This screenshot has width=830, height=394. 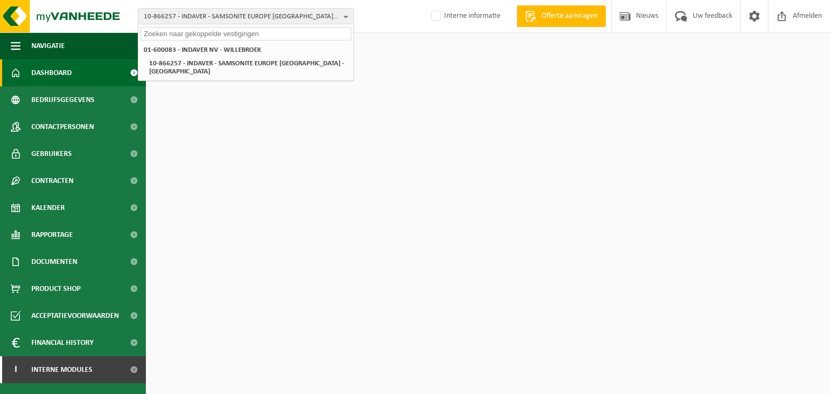 What do you see at coordinates (51, 154) in the screenshot?
I see `span: Gebruikers` at bounding box center [51, 154].